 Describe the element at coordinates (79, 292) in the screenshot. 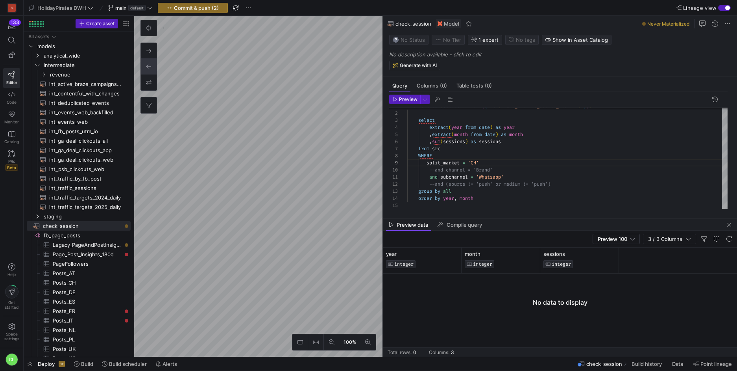

I see `a: Posts_DE​​​​​​​​​` at that location.